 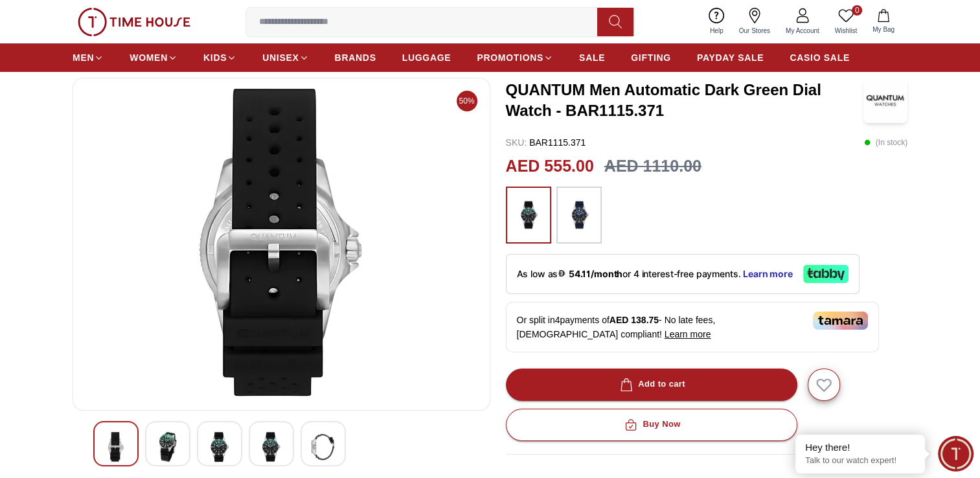 What do you see at coordinates (215, 57) in the screenshot?
I see `span: KIDS` at bounding box center [215, 57].